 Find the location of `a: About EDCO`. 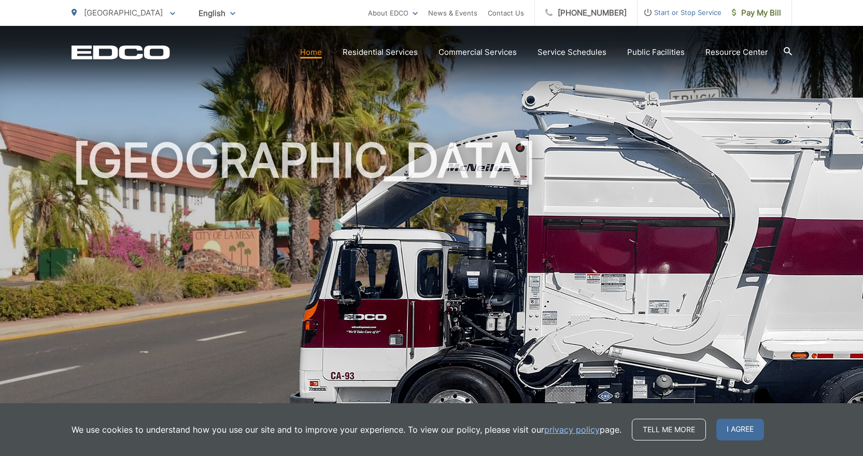

a: About EDCO is located at coordinates (393, 13).